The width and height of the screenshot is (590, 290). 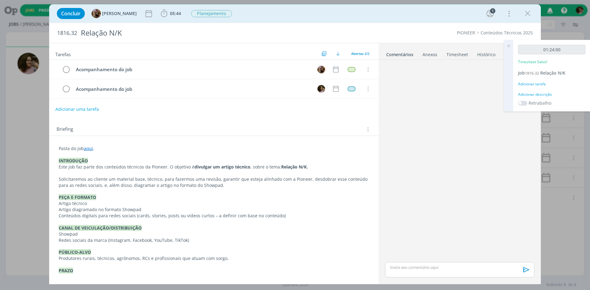 What do you see at coordinates (553, 73) in the screenshot?
I see `span: Relação N/K` at bounding box center [553, 73].